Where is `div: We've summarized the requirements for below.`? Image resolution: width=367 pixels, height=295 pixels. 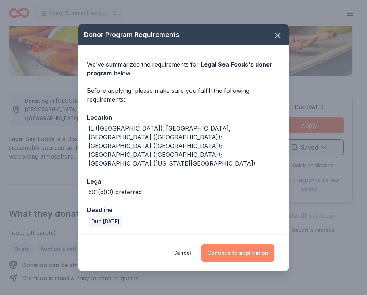 div: We've summarized the requirements for below. is located at coordinates (184, 69).